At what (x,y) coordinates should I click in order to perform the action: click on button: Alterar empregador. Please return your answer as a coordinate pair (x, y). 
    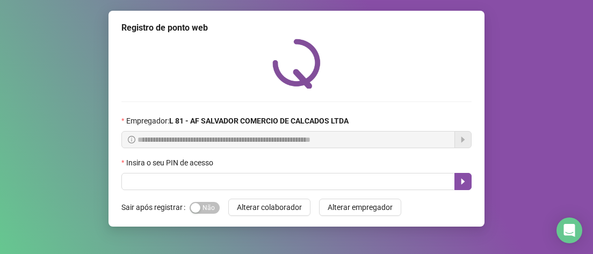
    Looking at the image, I should click on (360, 207).